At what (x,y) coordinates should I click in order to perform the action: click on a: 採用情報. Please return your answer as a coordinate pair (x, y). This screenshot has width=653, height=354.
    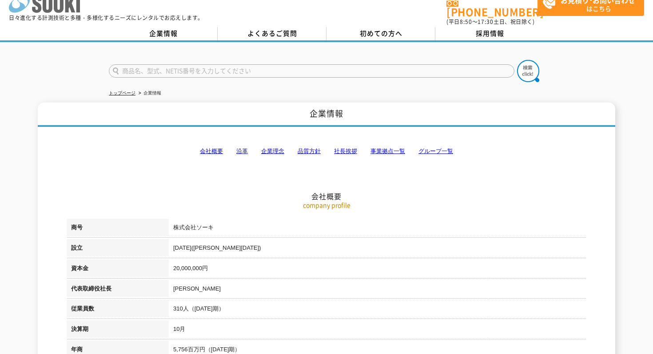
    Looking at the image, I should click on (489, 34).